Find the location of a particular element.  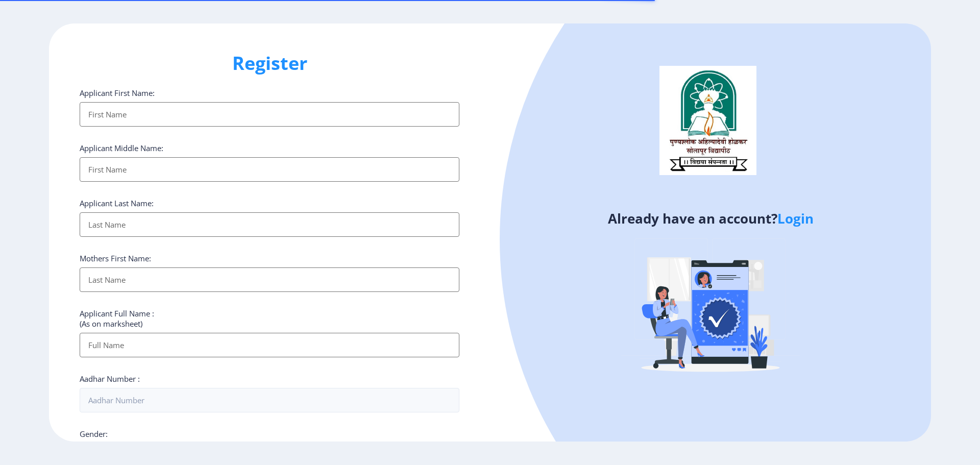

a: Login is located at coordinates (796, 219).